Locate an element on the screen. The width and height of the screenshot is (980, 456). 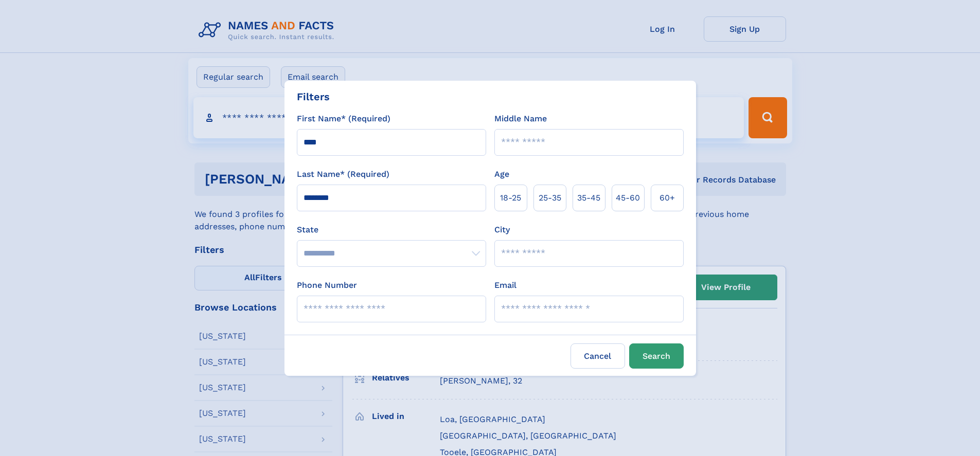
span: 18‑25 is located at coordinates (510, 198).